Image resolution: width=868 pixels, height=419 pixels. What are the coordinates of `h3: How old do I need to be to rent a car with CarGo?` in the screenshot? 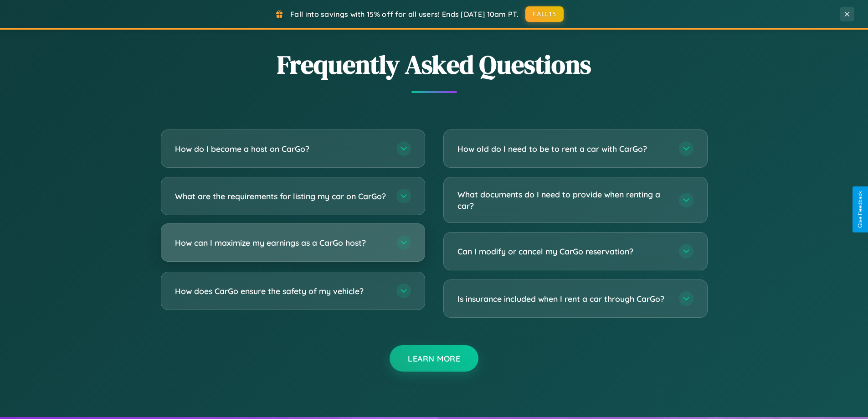 It's located at (564, 149).